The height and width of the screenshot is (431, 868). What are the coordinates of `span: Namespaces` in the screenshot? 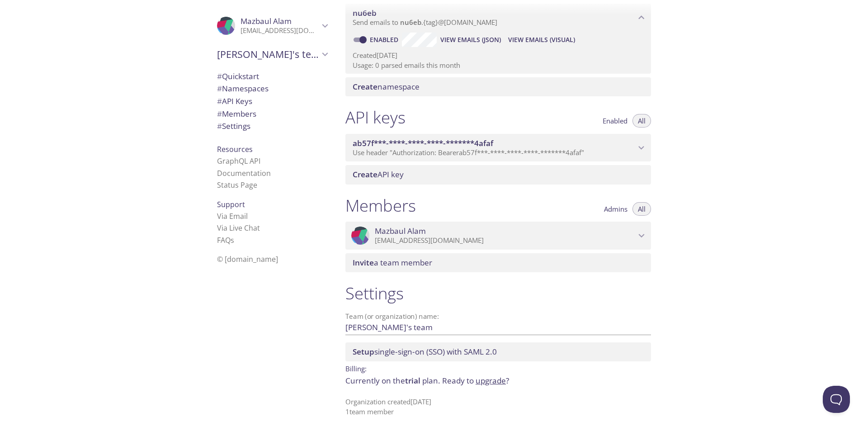 It's located at (243, 88).